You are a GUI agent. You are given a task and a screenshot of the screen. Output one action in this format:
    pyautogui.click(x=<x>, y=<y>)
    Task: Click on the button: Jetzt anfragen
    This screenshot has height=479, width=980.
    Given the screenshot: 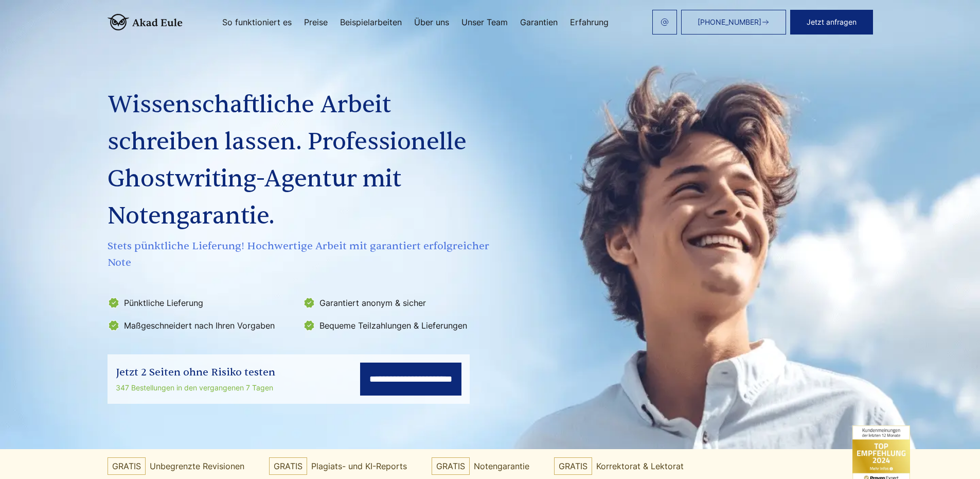 What is the action you would take?
    pyautogui.click(x=831, y=23)
    